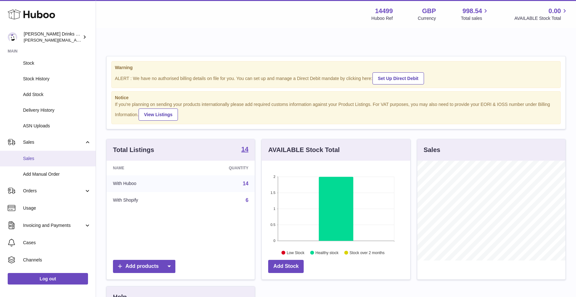 The image size is (576, 297). What do you see at coordinates (144, 266) in the screenshot?
I see `a: Add products` at bounding box center [144, 266].